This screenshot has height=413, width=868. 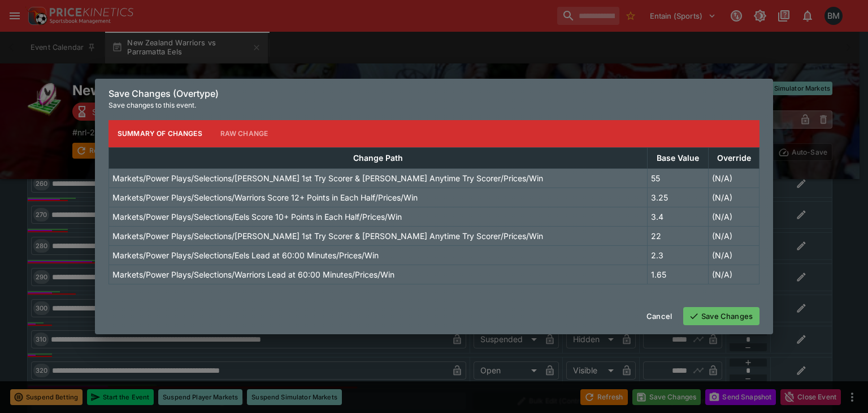 What do you see at coordinates (253, 274) in the screenshot?
I see `p: Markets/Power Plays/Selections/Warriors Lead at 60:00 Minutes/Prices/Win` at bounding box center [253, 274].